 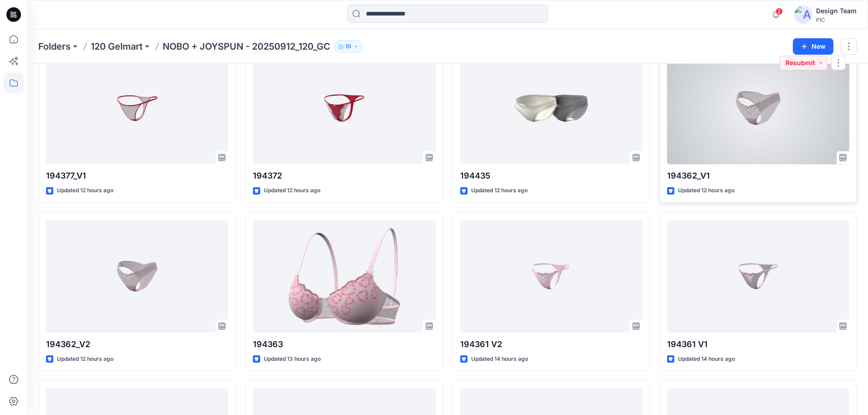 I want to click on p: 10, so click(x=348, y=46).